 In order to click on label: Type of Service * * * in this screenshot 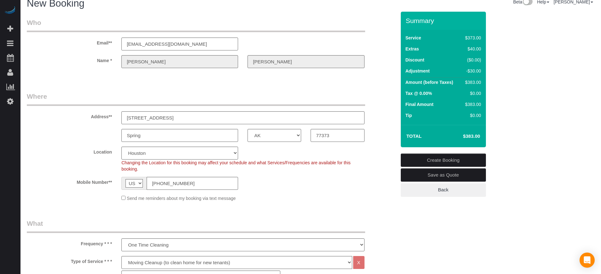, I will do `click(69, 260)`.